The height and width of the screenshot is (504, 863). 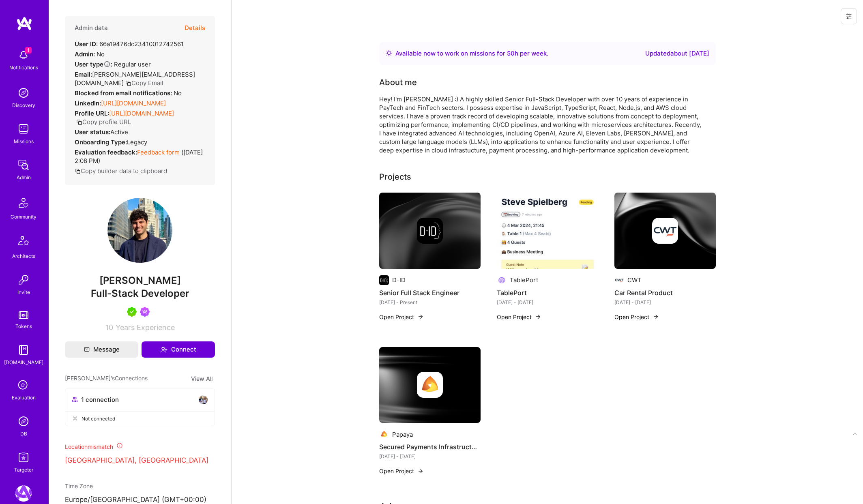 What do you see at coordinates (91, 113) in the screenshot?
I see `strong: Profile URL:` at bounding box center [91, 113].